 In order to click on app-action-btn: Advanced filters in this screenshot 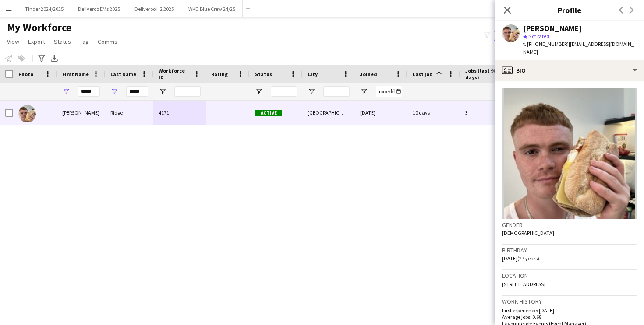, I will do `click(42, 58)`.